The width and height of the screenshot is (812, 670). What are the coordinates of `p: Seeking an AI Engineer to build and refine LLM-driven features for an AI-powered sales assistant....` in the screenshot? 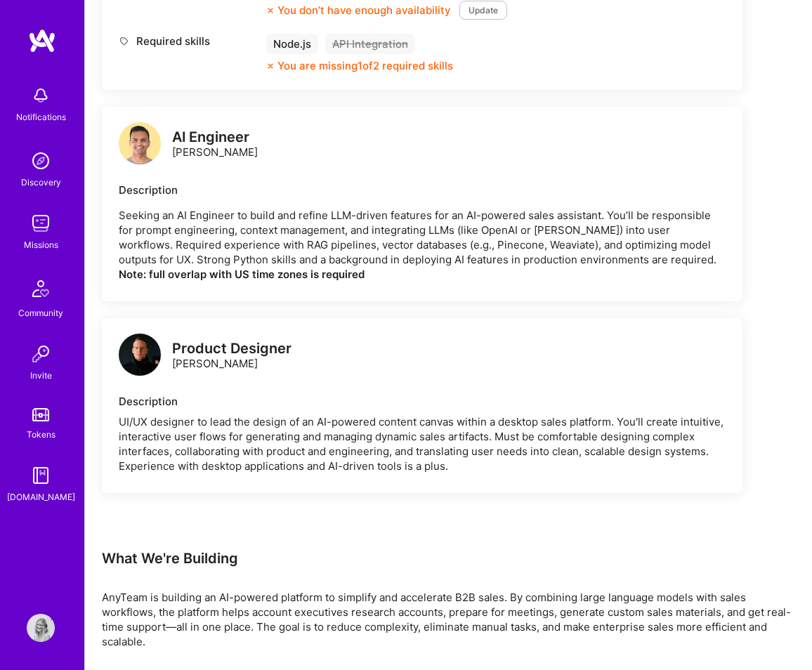 It's located at (422, 244).